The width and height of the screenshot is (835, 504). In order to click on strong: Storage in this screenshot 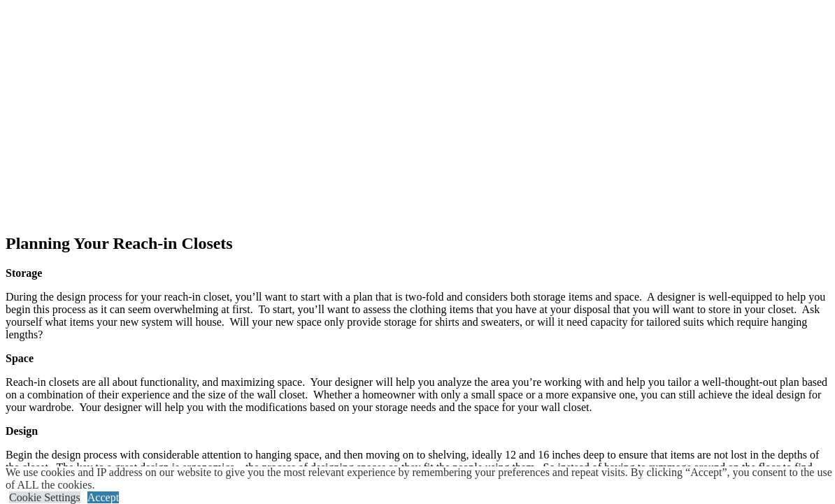, I will do `click(24, 273)`.